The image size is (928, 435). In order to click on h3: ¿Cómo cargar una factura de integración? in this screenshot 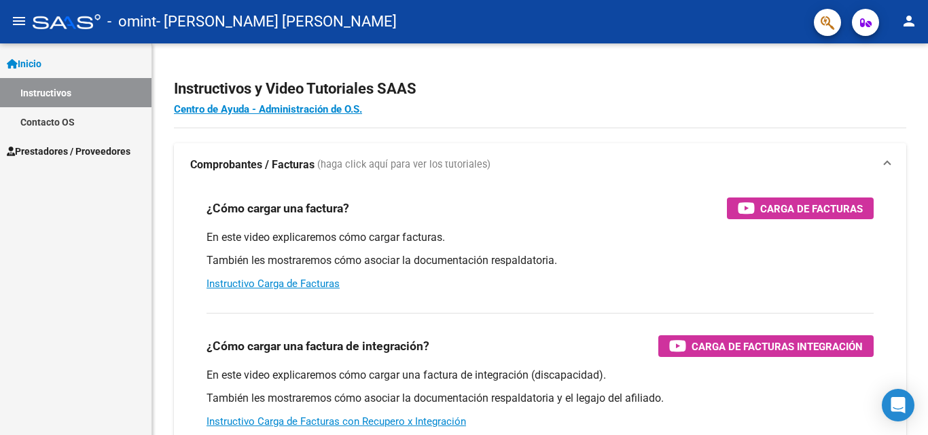, I will do `click(318, 346)`.